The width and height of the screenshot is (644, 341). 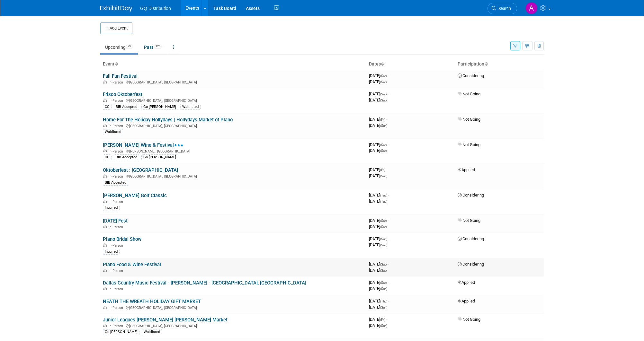 I want to click on img: Alyssa Kirby, so click(x=531, y=8).